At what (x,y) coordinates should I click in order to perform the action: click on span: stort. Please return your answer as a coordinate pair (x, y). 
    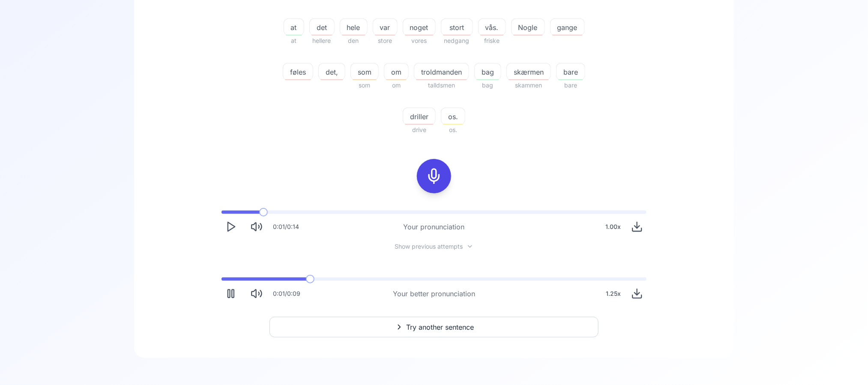
    Looking at the image, I should click on (457, 27).